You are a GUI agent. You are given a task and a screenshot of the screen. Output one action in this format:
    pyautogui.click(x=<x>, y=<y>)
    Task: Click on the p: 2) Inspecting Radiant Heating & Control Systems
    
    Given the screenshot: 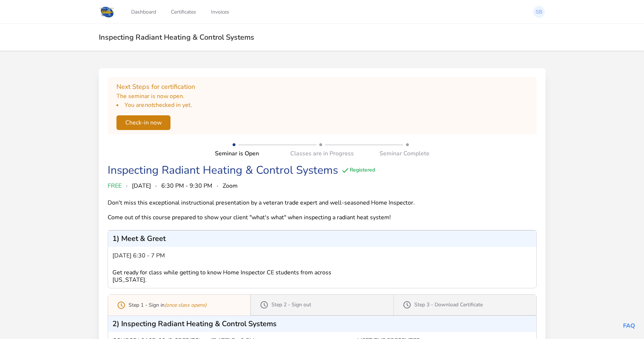 What is the action you would take?
    pyautogui.click(x=195, y=324)
    